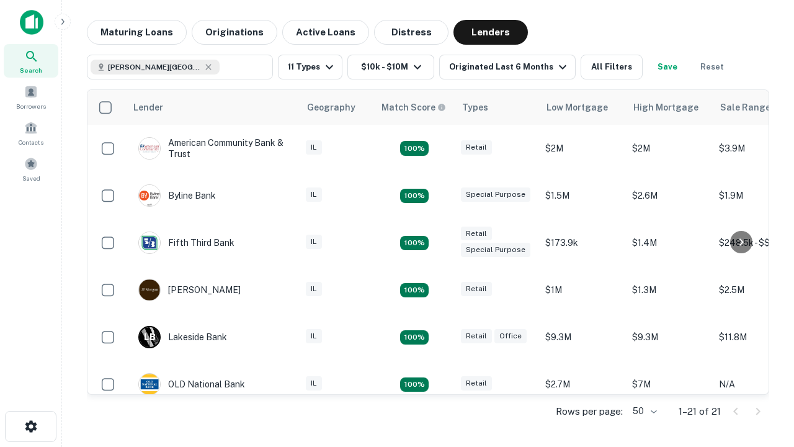  Describe the element at coordinates (31, 133) in the screenshot. I see `div: Contacts` at that location.